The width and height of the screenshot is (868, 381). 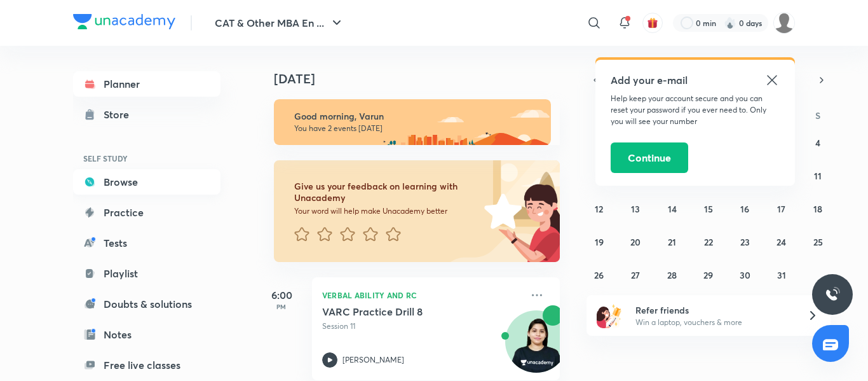 What do you see at coordinates (147, 334) in the screenshot?
I see `a: Notes` at bounding box center [147, 334].